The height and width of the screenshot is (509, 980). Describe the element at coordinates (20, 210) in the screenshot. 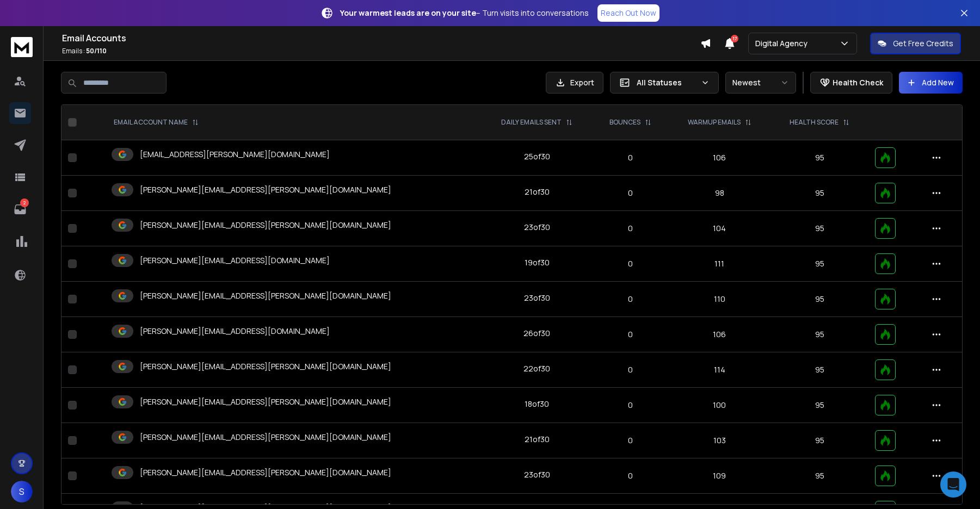

I see `a: 2` at that location.